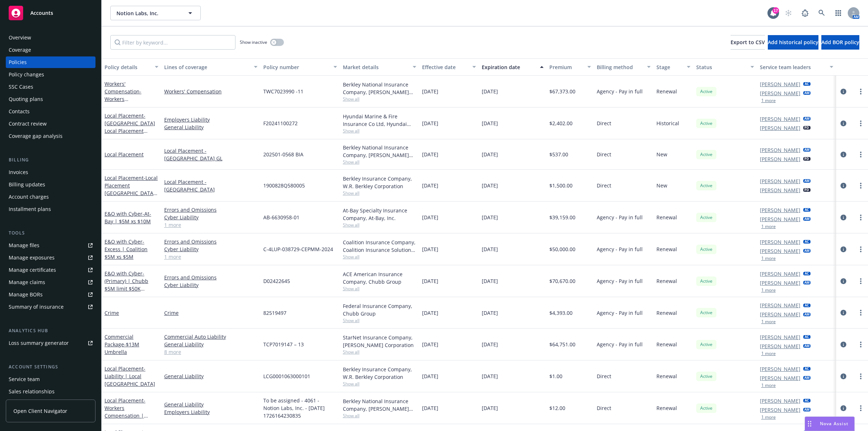 This screenshot has width=868, height=431. Describe the element at coordinates (51, 209) in the screenshot. I see `a: Installment plans` at that location.